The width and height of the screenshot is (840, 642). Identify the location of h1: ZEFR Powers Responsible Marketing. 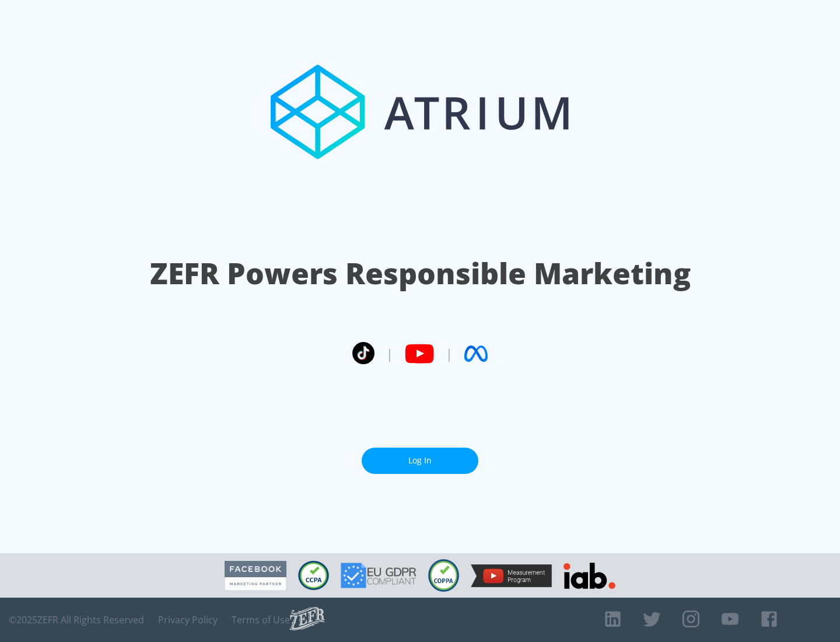
(420, 273).